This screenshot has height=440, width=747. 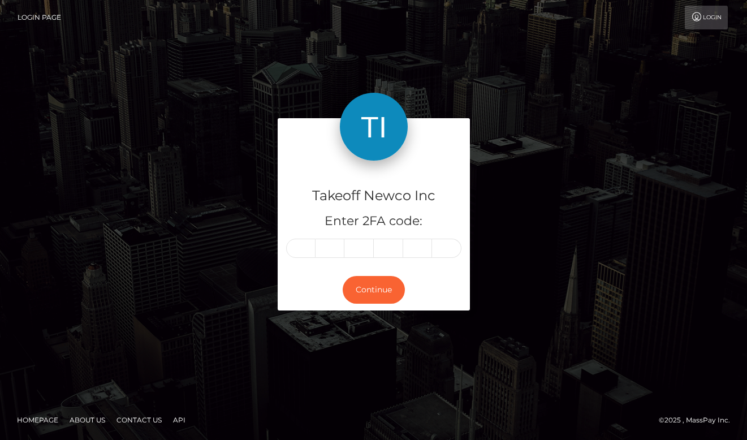 I want to click on a: API, so click(x=179, y=420).